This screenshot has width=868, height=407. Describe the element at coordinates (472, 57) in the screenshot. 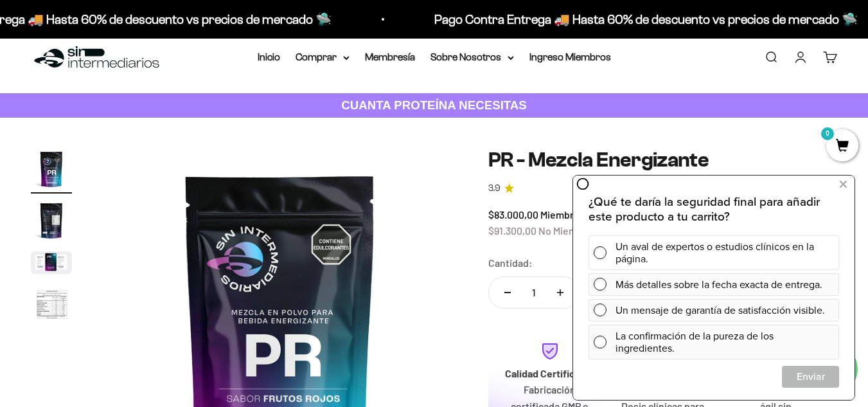

I see `summary: Sobre Nosotros` at that location.